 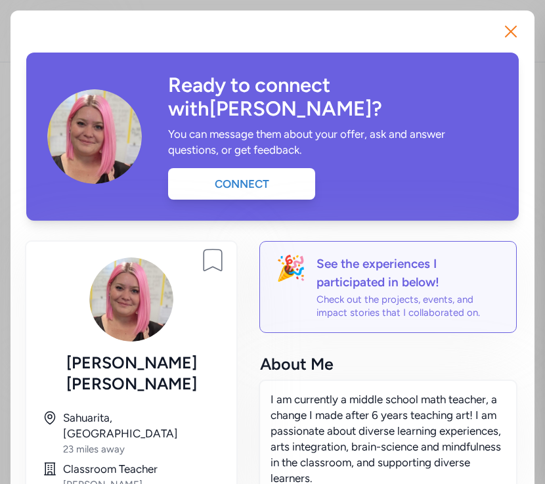 I want to click on div: Check out the projects, events, and impact stories that I collaborated on., so click(x=409, y=306).